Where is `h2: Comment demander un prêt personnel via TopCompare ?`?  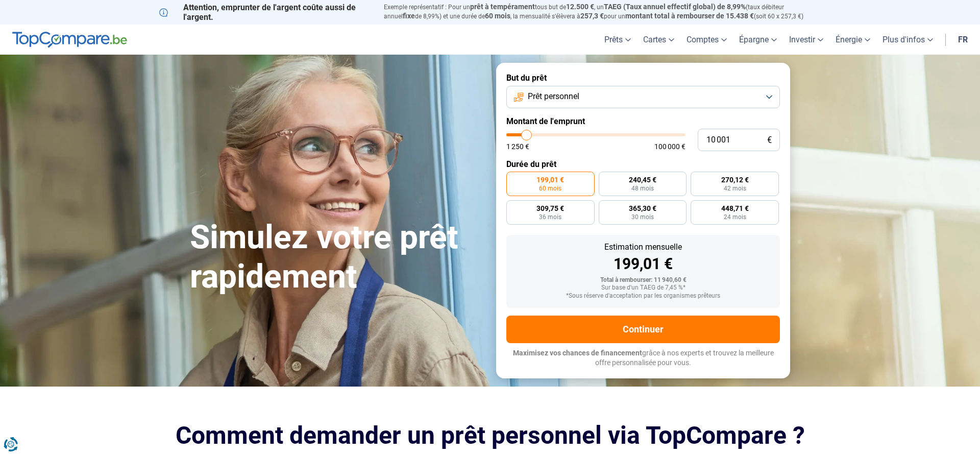
h2: Comment demander un prêt personnel via TopCompare ? is located at coordinates (490, 436).